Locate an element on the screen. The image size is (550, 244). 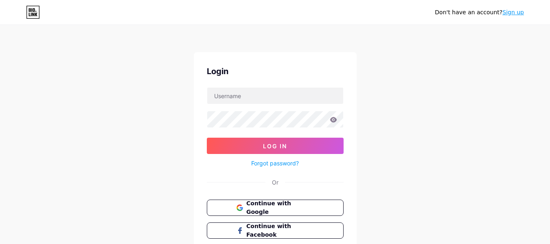
a: Sign up is located at coordinates (513, 12).